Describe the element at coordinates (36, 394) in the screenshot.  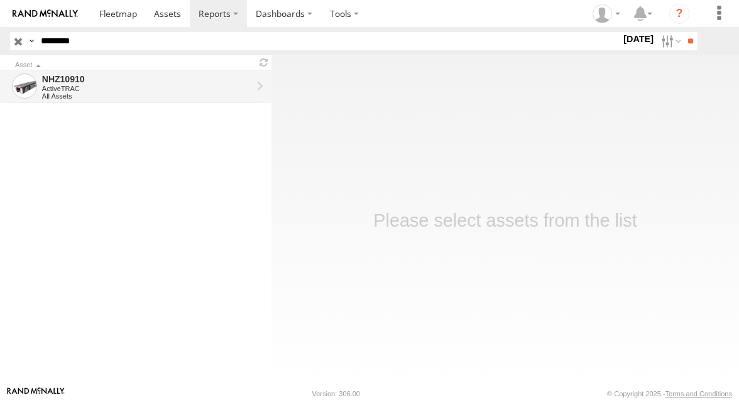
I see `a: Visit our Website` at that location.